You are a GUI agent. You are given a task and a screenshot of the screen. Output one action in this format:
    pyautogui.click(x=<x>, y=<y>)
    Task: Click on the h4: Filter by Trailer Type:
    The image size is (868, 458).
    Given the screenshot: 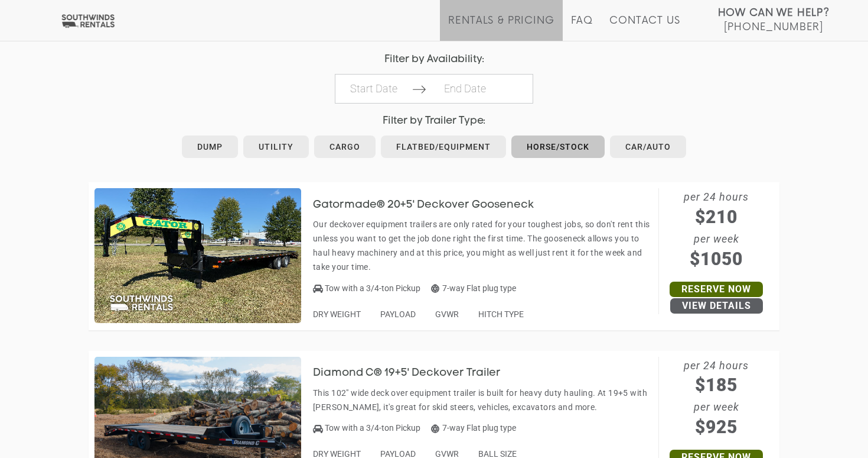 What is the action you would take?
    pyautogui.click(x=434, y=120)
    